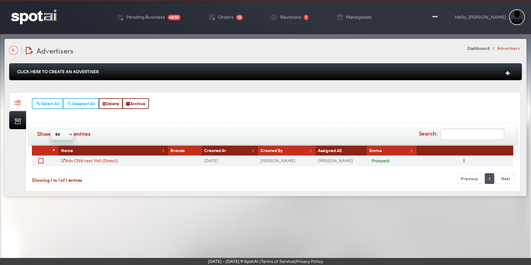  Describe the element at coordinates (290, 17) in the screenshot. I see `div: Revisions` at that location.